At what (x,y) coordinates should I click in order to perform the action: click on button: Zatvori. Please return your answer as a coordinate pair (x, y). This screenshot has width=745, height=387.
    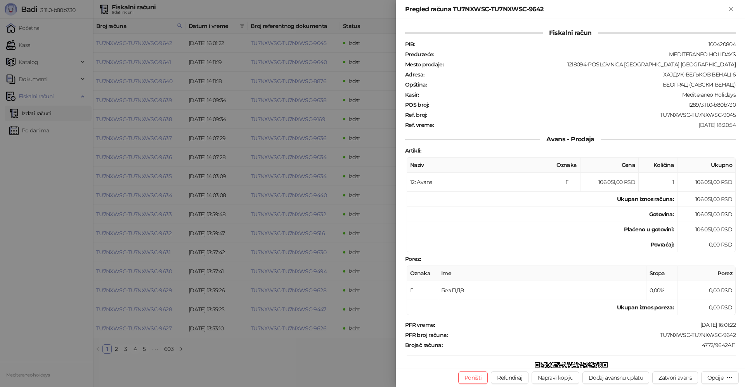
    Looking at the image, I should click on (731, 9).